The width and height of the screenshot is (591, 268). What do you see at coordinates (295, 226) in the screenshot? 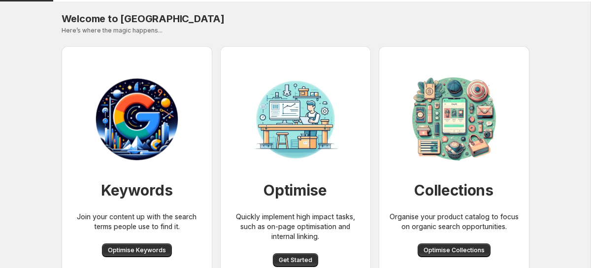
I see `p: Quickly implement high impact tasks, such as on-page optimisation and internal linking.` at bounding box center [295, 226].